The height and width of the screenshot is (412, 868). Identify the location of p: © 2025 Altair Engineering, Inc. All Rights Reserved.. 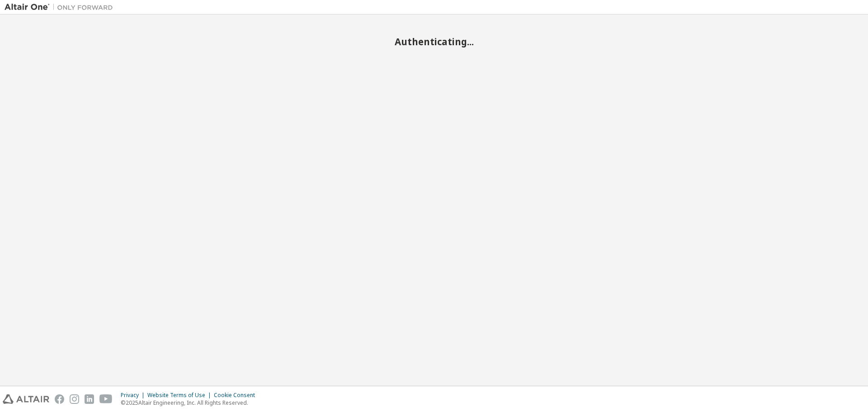
(190, 402).